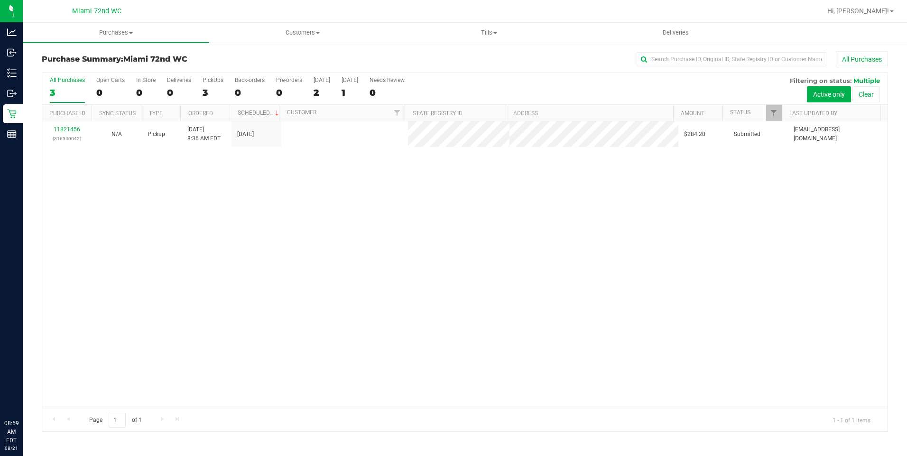 This screenshot has height=456, width=907. Describe the element at coordinates (747, 134) in the screenshot. I see `span: Submitted` at that location.